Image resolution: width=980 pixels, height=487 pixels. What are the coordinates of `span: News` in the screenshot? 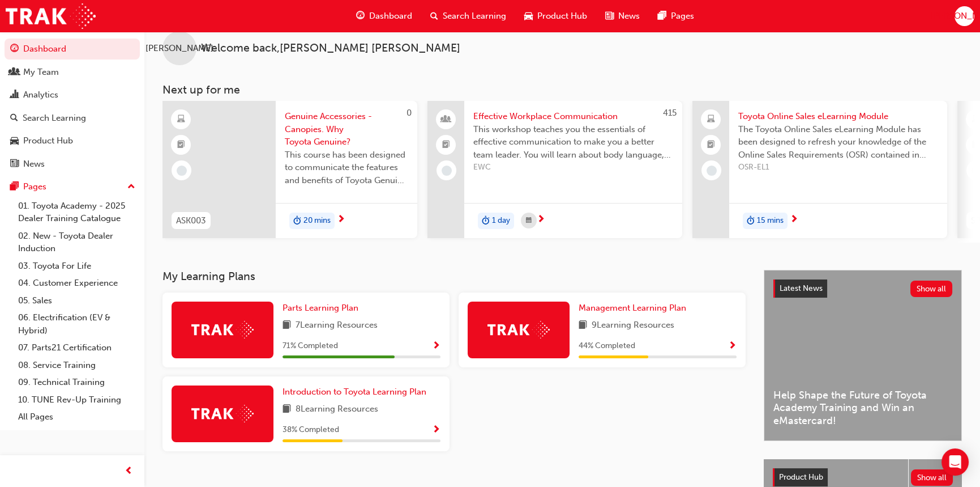 It's located at (629, 16).